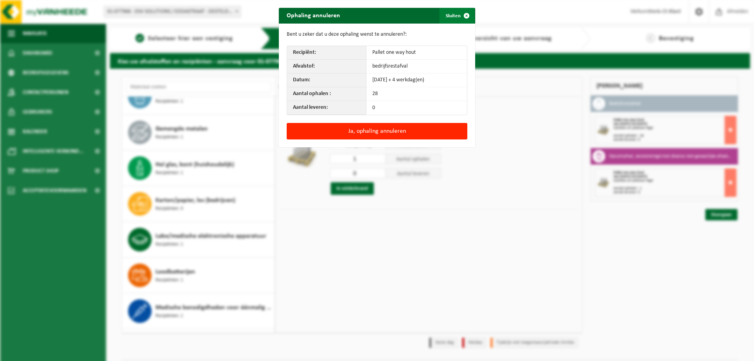  Describe the element at coordinates (327, 53) in the screenshot. I see `th: Recipiënt:` at that location.